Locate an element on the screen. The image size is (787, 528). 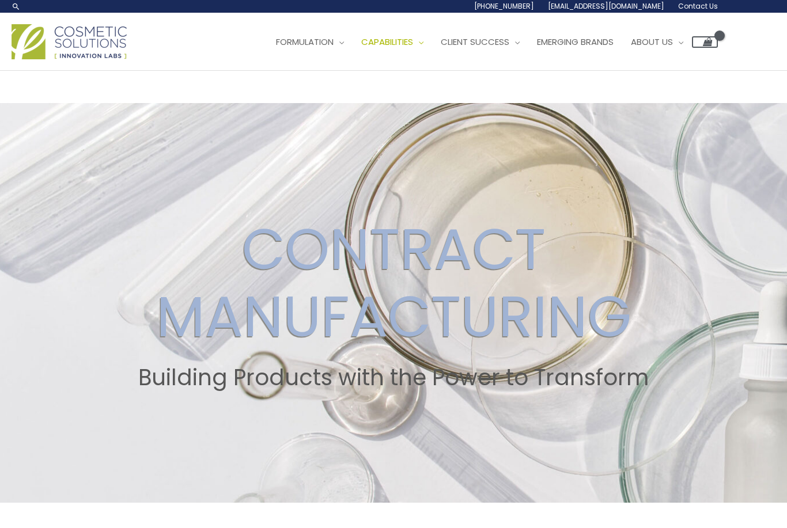
span: Capabilities is located at coordinates (387, 41).